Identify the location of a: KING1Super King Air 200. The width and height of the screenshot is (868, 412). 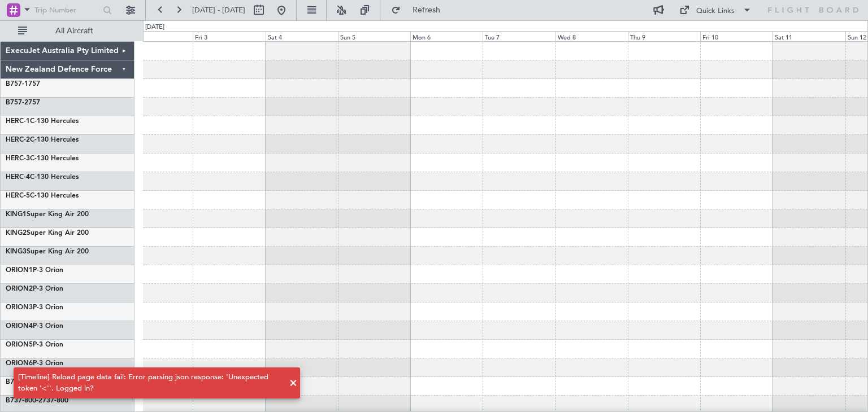
(47, 215).